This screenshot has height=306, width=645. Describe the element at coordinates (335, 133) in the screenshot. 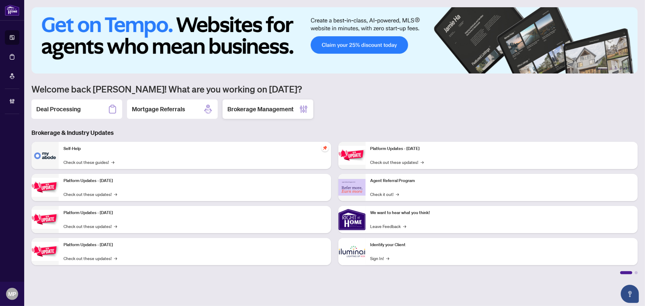

I see `h3: Brokerage & Industry Updates` at that location.